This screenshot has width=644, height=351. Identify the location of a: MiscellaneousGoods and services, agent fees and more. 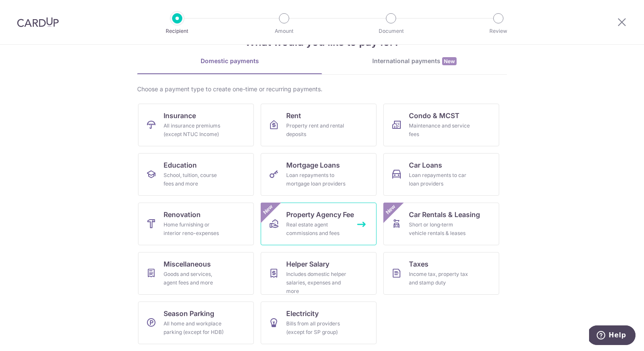
(196, 274).